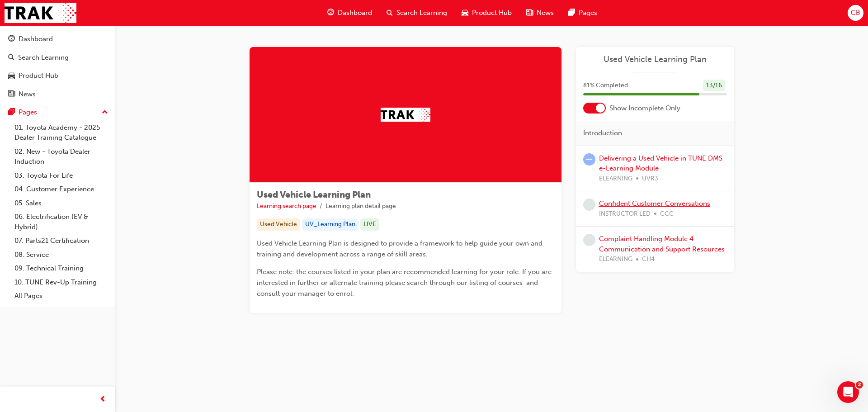 The height and width of the screenshot is (412, 868). I want to click on div: LIVE, so click(370, 224).